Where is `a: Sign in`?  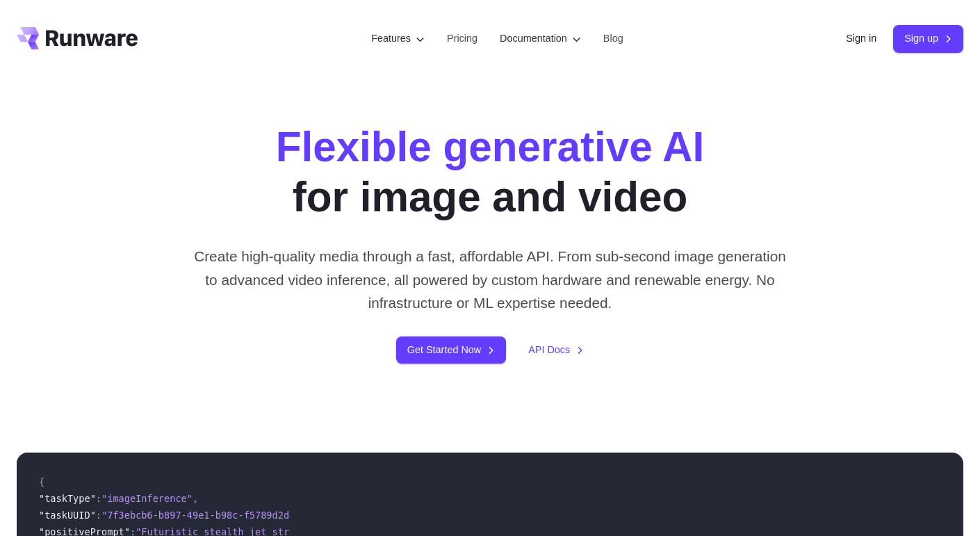 a: Sign in is located at coordinates (862, 38).